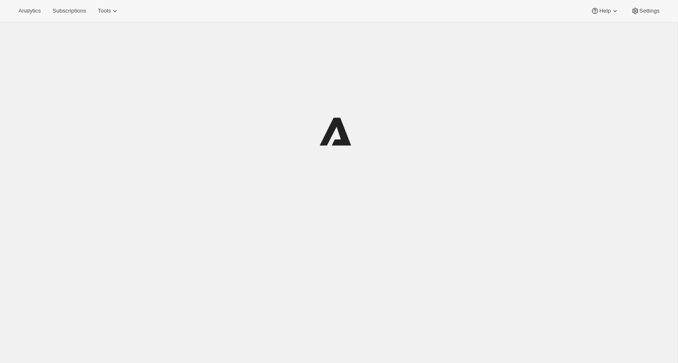 This screenshot has height=363, width=678. I want to click on span: Help, so click(605, 11).